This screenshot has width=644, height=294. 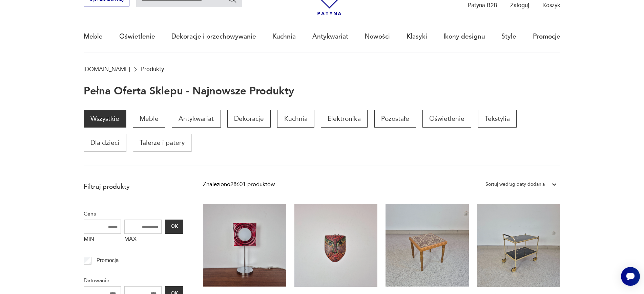 I want to click on a: Wszystkie, so click(x=105, y=119).